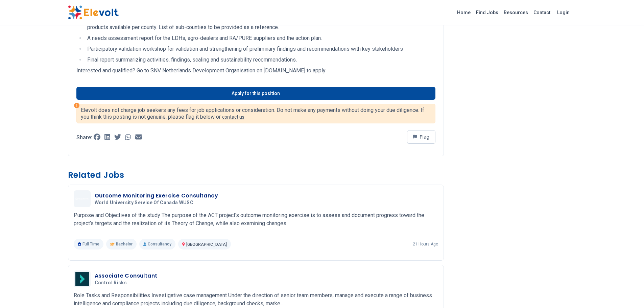 This screenshot has width=644, height=308. Describe the element at coordinates (260, 38) in the screenshot. I see `li: A needs assessment report for the LDHs, agro-dealers and RA/PURE suppliers and the action plan.` at that location.